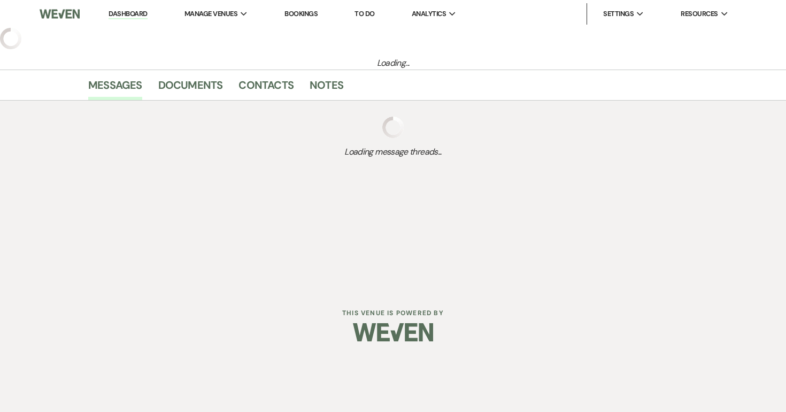 The height and width of the screenshot is (412, 786). What do you see at coordinates (128, 14) in the screenshot?
I see `a: Dashboard` at bounding box center [128, 14].